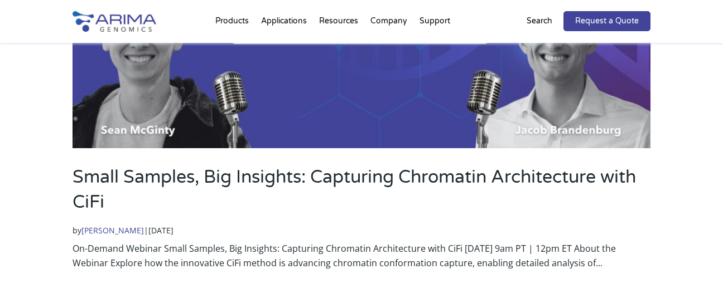  I want to click on div: Chat Widget, so click(695, 277).